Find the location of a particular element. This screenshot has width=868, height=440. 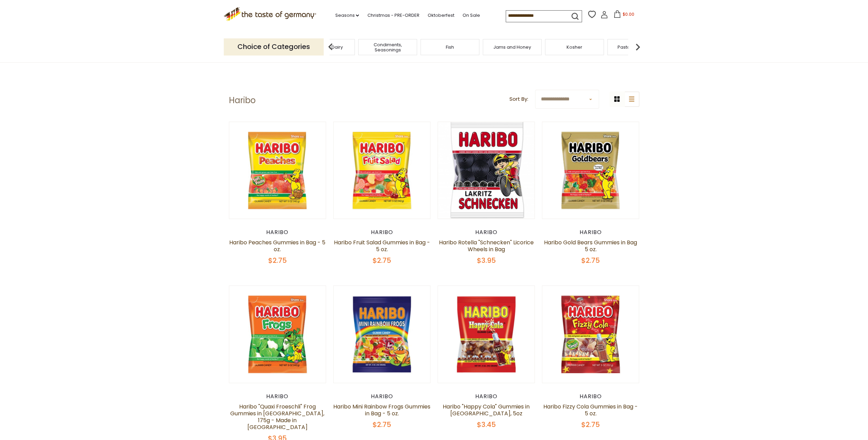

a: Haribo Gold Bears Gummies in Bag 5 oz. is located at coordinates (590, 245).